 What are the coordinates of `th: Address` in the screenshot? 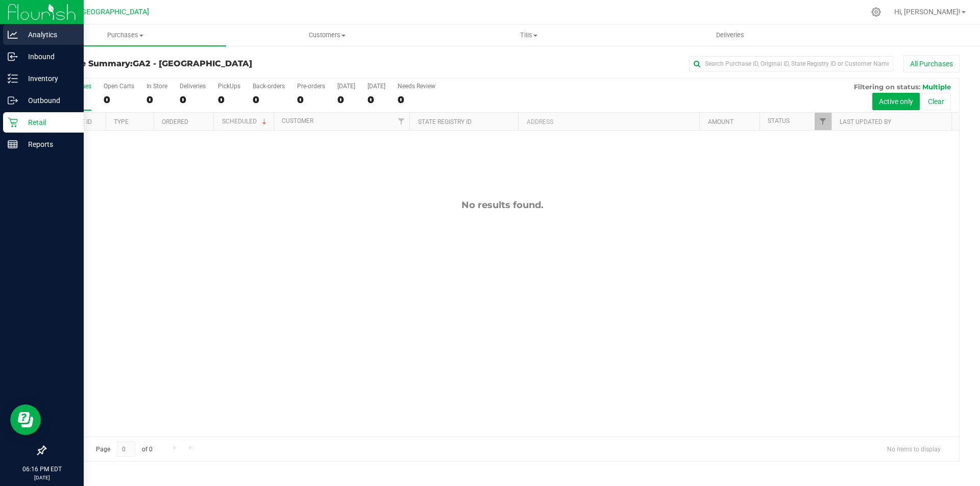 It's located at (609, 122).